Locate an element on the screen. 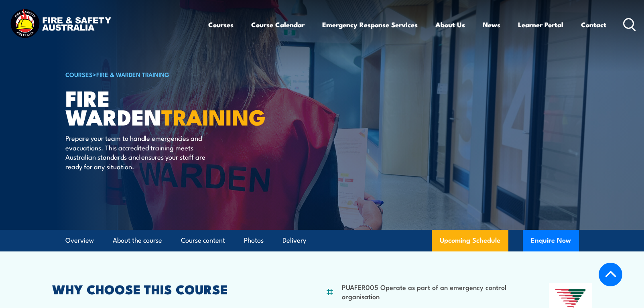 Image resolution: width=644 pixels, height=308 pixels. a: Overview is located at coordinates (79, 241).